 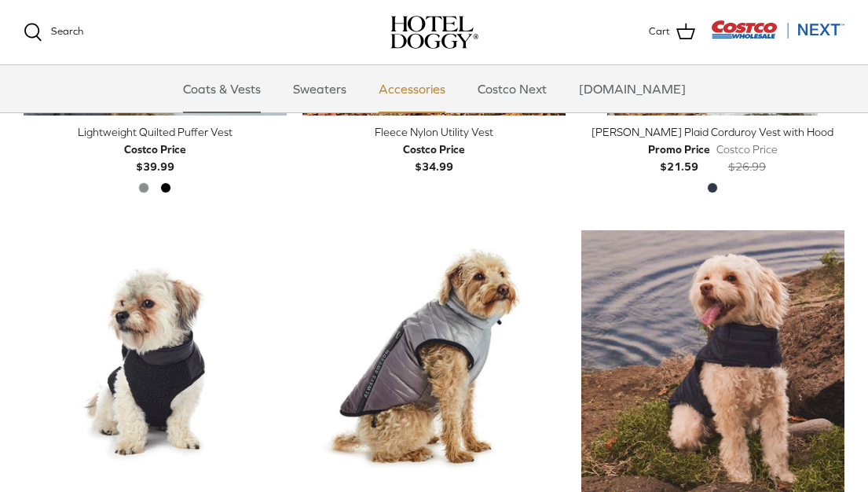 I want to click on a: Fleece Nylon Utility Vest Costco Price$34.99, so click(x=434, y=149).